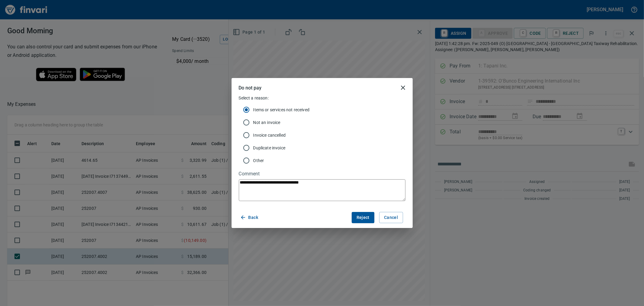  Describe the element at coordinates (391, 217) in the screenshot. I see `span: Cancel` at that location.